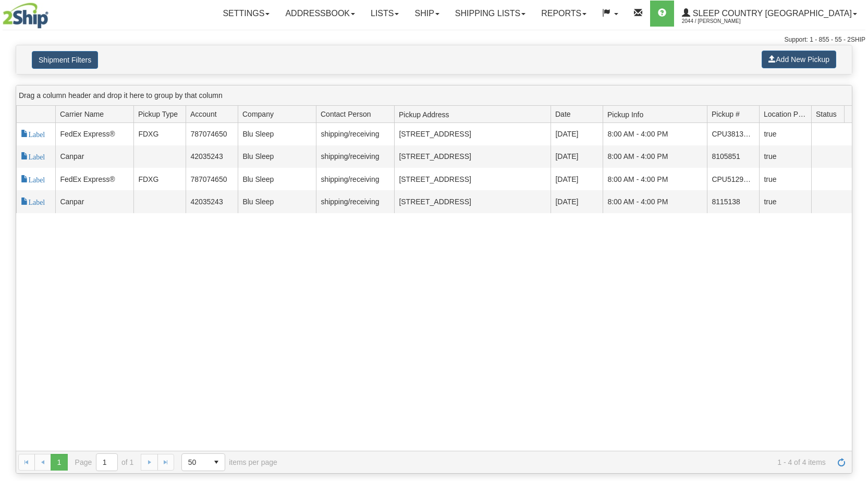  I want to click on span: Carrier Name, so click(82, 114).